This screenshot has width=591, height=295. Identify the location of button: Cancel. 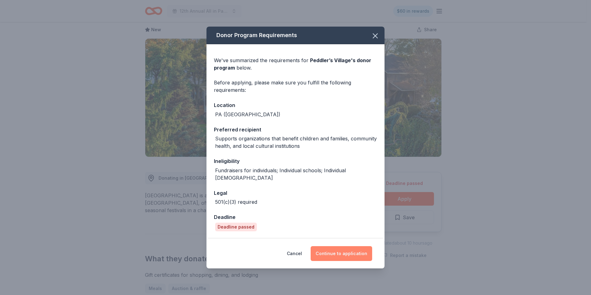
(294, 253).